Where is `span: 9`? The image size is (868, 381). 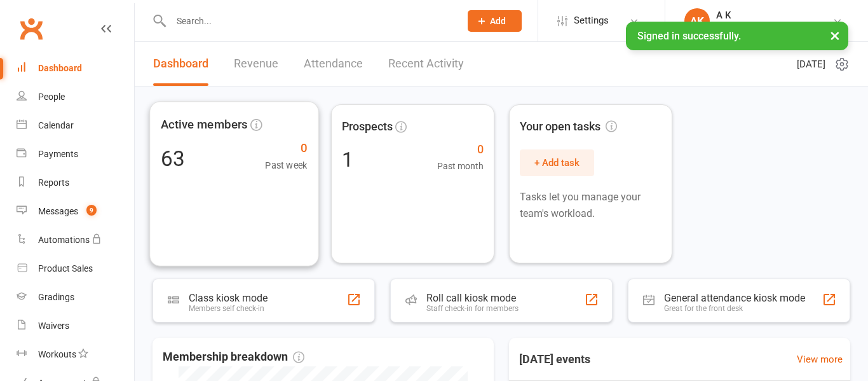 span: 9 is located at coordinates (92, 210).